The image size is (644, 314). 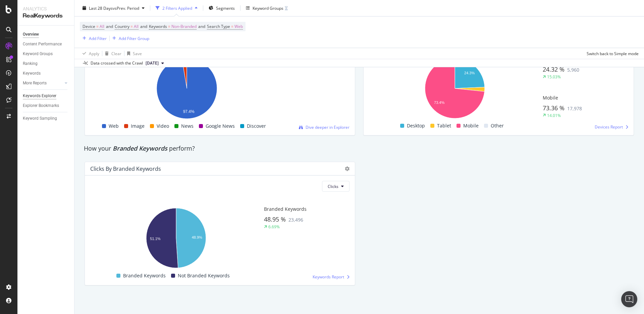 What do you see at coordinates (555, 77) in the screenshot?
I see `div: 15.03%` at bounding box center [555, 77].